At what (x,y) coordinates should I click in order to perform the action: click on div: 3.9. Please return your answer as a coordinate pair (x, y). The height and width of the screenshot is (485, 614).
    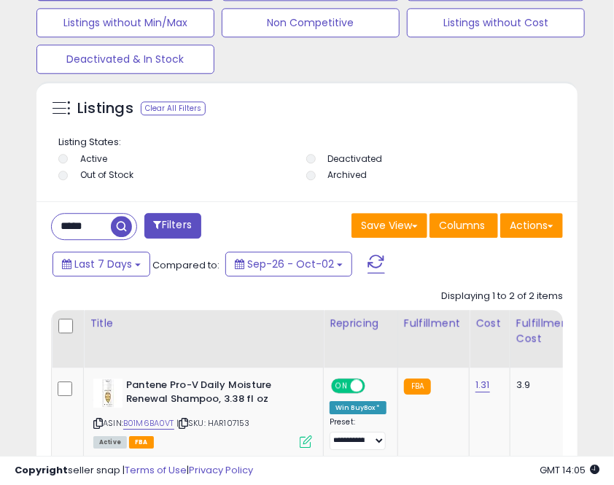
    Looking at the image, I should click on (542, 385).